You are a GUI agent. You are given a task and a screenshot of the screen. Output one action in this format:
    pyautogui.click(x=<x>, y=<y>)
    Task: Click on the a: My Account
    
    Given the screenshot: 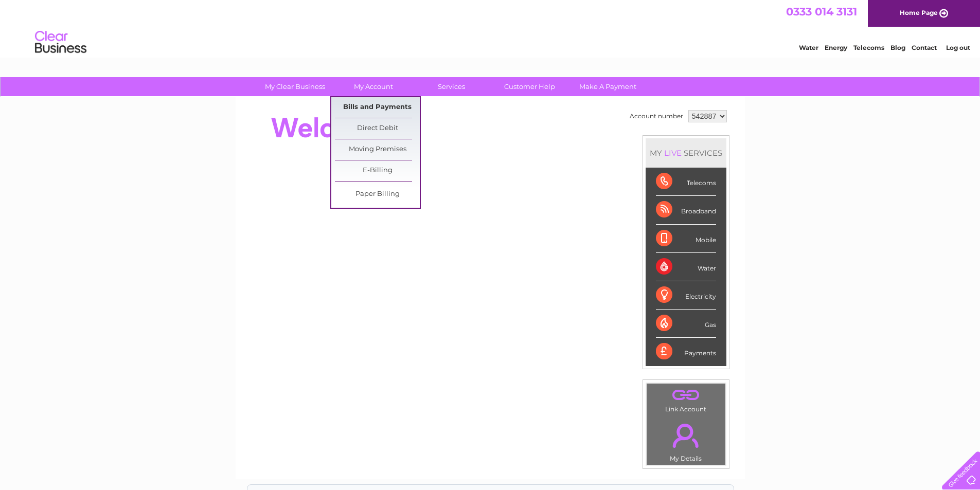 What is the action you would take?
    pyautogui.click(x=373, y=87)
    